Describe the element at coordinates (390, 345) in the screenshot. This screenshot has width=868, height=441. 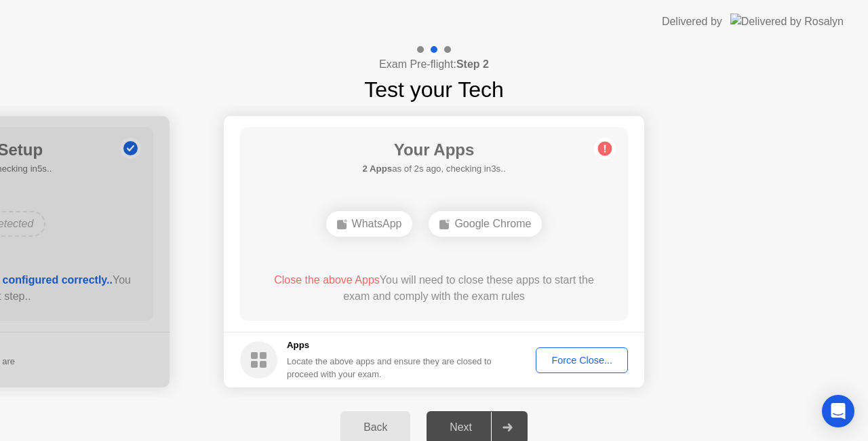
I see `h5: Apps` at that location.